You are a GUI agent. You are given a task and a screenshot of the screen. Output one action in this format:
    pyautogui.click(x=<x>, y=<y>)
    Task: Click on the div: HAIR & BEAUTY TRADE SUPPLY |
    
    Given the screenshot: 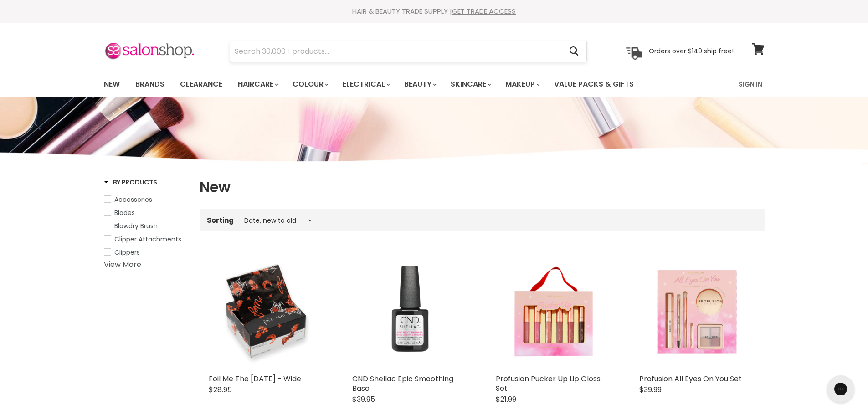 What is the action you would take?
    pyautogui.click(x=434, y=11)
    